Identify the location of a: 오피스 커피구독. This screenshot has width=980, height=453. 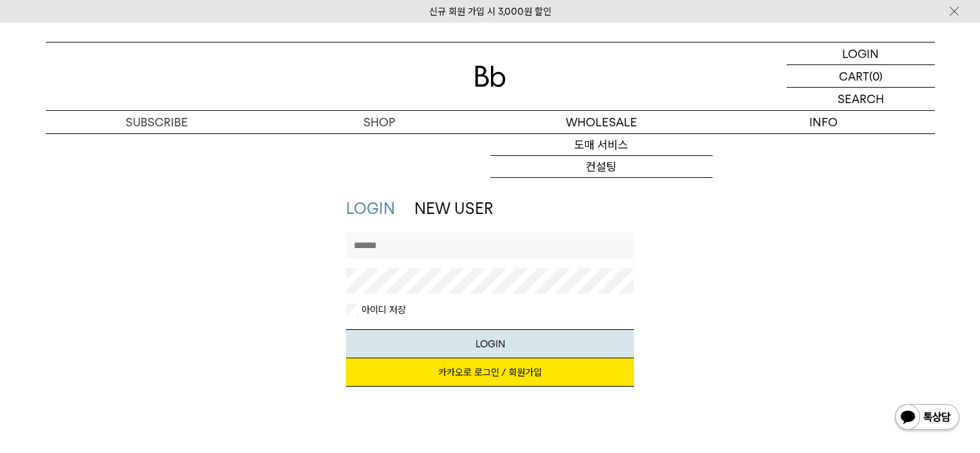
(601, 189).